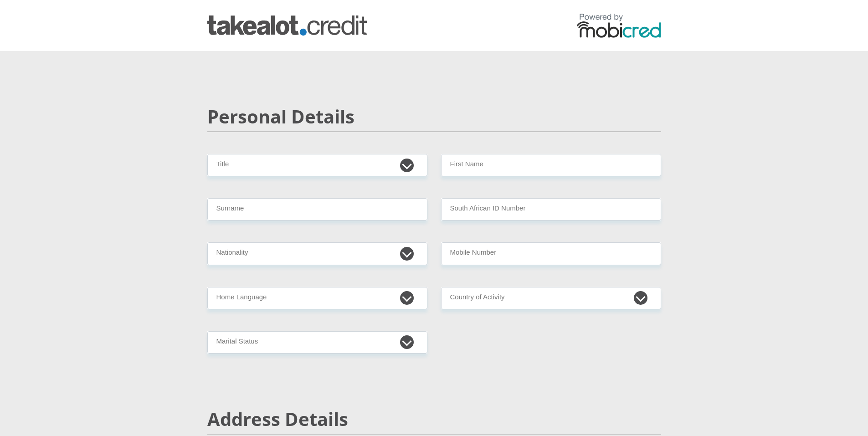  I want to click on input: ID Number, so click(551, 209).